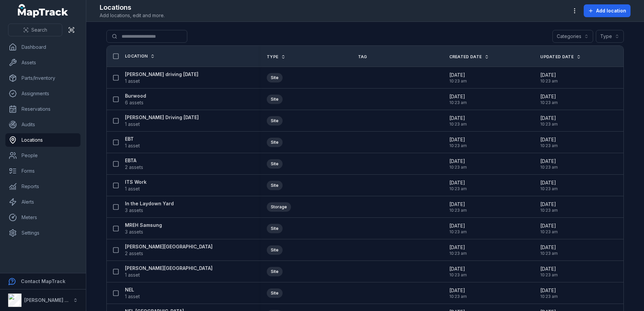  Describe the element at coordinates (43, 202) in the screenshot. I see `a: Alerts` at that location.